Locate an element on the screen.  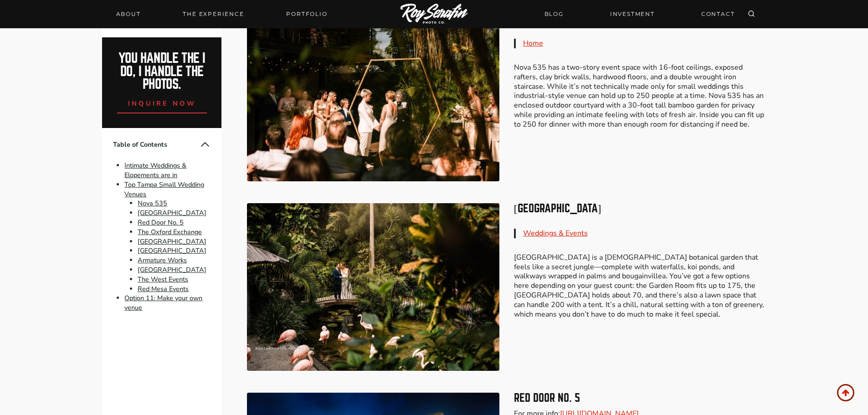
h2: You handle the i do, I handle the photos. is located at coordinates (162, 72).